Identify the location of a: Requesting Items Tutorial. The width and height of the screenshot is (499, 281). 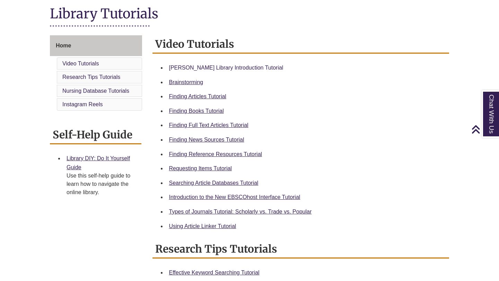
(200, 168).